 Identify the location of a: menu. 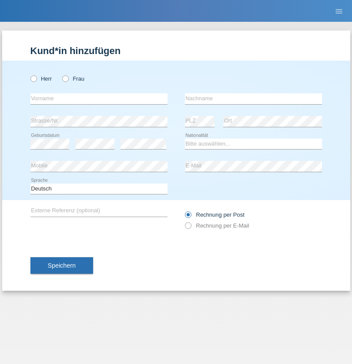
(339, 11).